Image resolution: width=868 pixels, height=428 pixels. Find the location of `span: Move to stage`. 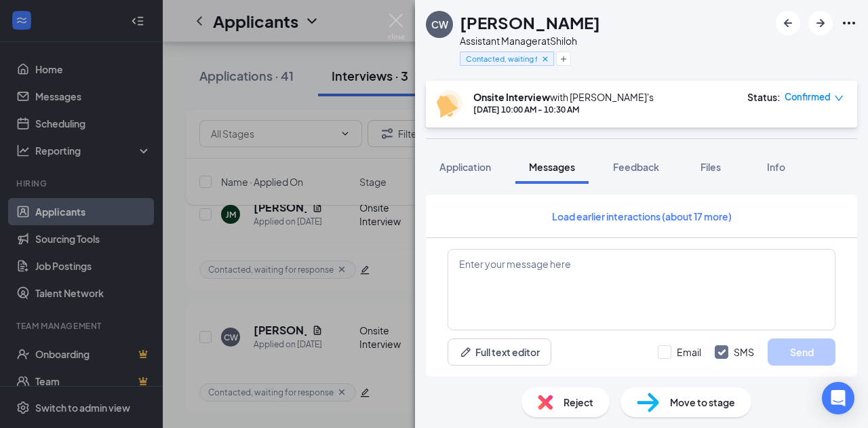

span: Move to stage is located at coordinates (702, 402).